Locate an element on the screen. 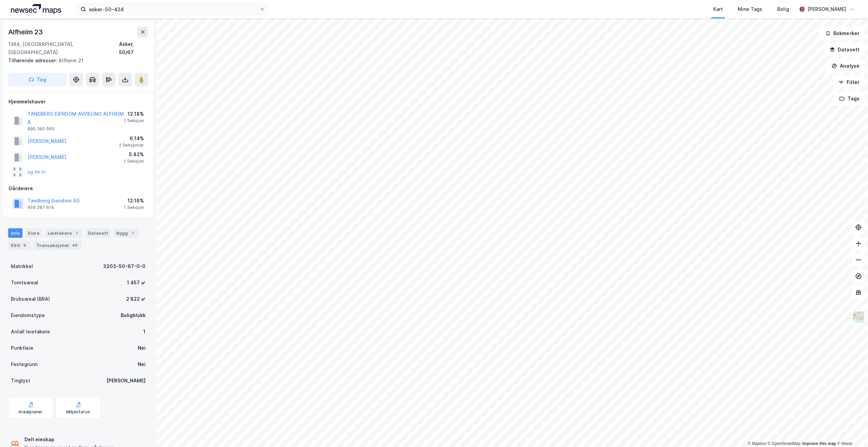 This screenshot has height=447, width=868. div: Matrikkel is located at coordinates (22, 266).